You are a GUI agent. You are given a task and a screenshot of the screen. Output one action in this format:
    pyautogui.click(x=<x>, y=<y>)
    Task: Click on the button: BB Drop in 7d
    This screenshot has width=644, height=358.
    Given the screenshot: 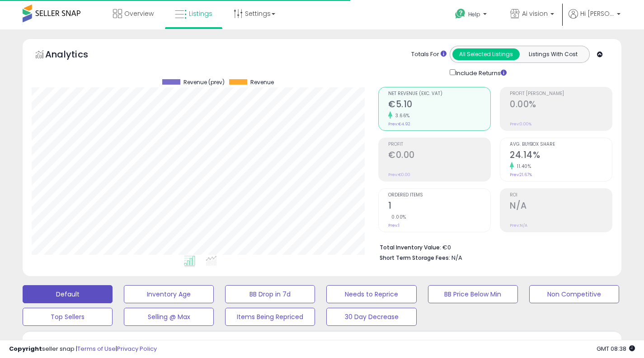 What is the action you would take?
    pyautogui.click(x=270, y=294)
    